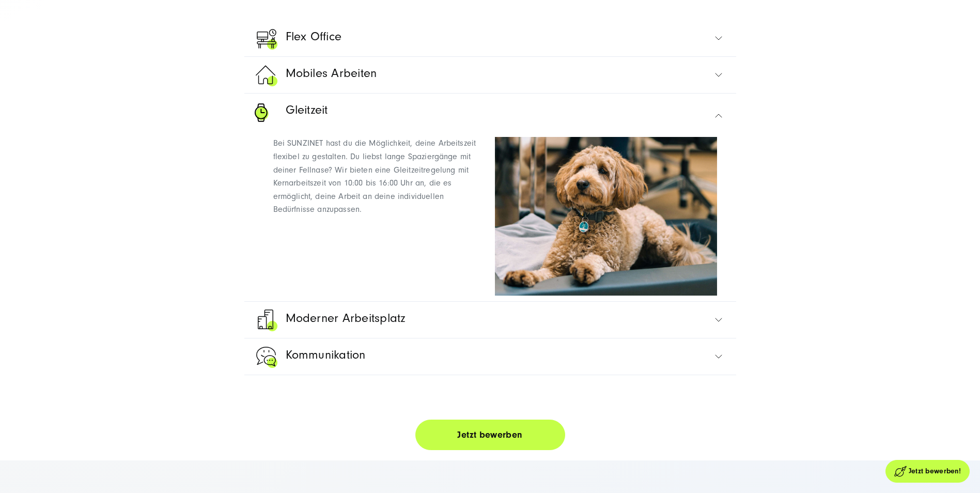  Describe the element at coordinates (267, 321) in the screenshot. I see `img: Moderner-Arbeitsplatz-icon` at that location.